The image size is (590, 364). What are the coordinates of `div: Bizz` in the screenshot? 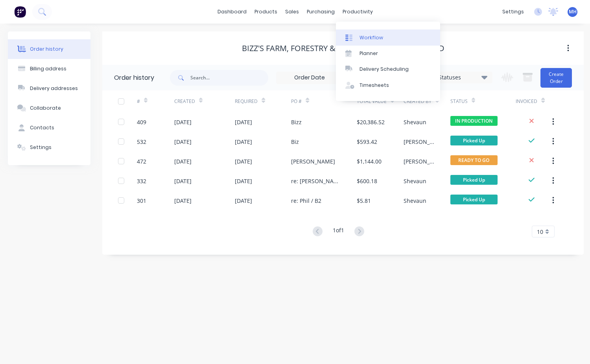 It's located at (296, 122).